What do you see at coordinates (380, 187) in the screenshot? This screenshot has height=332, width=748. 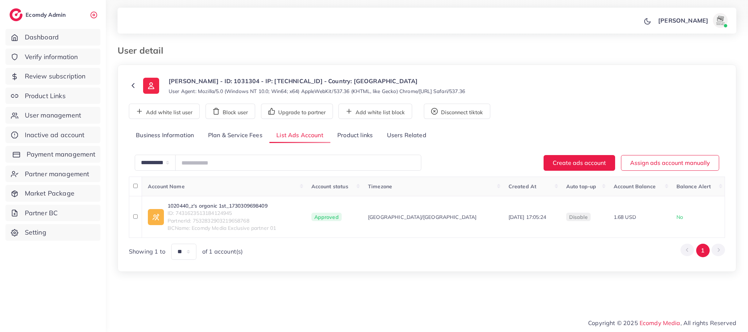 I see `span: Timezone` at bounding box center [380, 187].